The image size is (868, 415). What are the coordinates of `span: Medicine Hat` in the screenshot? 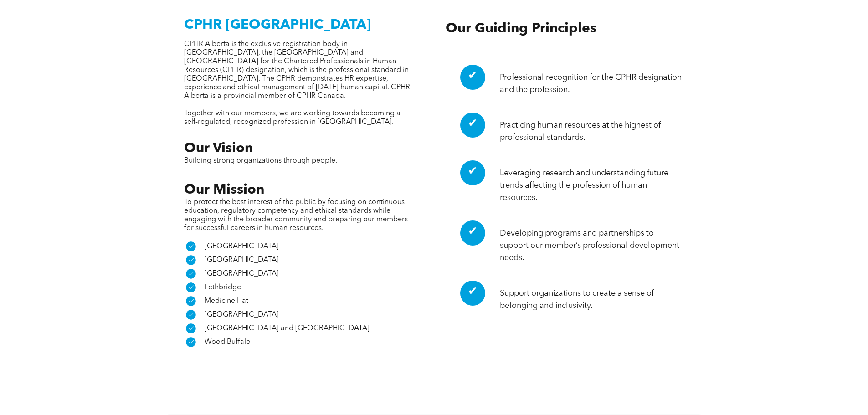 It's located at (227, 301).